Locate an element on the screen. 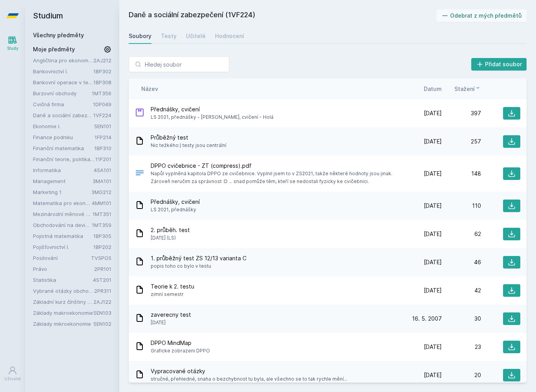 This screenshot has height=392, width=536. div: 62 is located at coordinates (461, 234).